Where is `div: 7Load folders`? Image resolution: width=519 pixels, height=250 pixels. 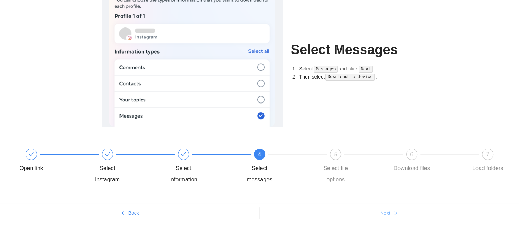 div: 7Load folders is located at coordinates (488, 161).